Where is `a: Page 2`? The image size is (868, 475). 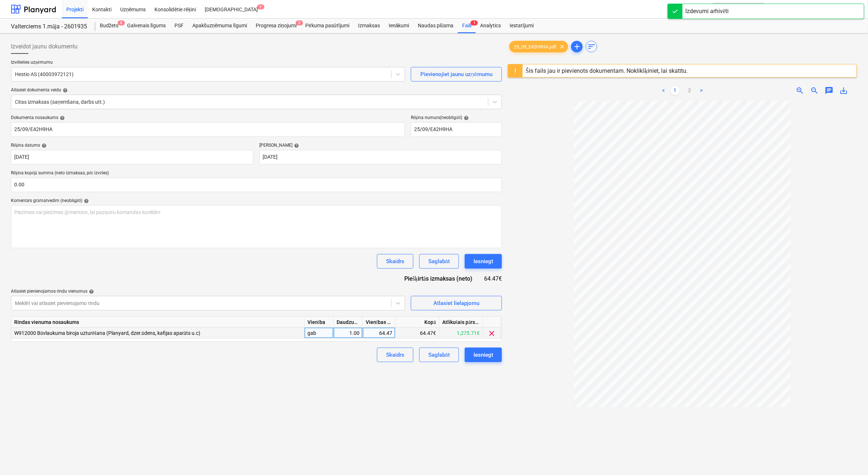
a: Page 2 is located at coordinates (689, 90).